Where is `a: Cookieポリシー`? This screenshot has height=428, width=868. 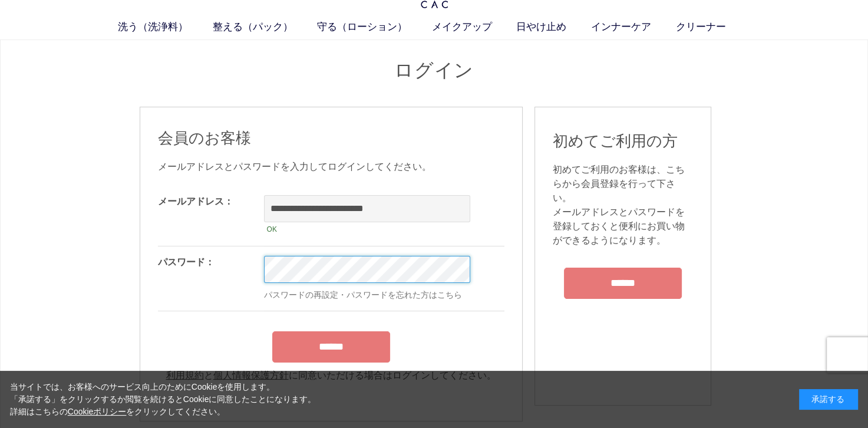
a: Cookieポリシー is located at coordinates (97, 411).